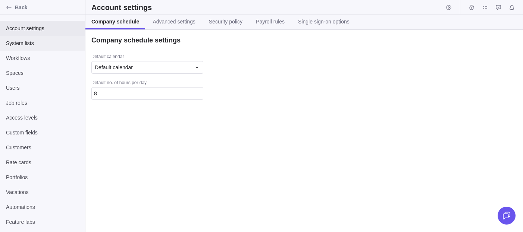 Image resolution: width=523 pixels, height=232 pixels. I want to click on span: Advanced settings, so click(174, 22).